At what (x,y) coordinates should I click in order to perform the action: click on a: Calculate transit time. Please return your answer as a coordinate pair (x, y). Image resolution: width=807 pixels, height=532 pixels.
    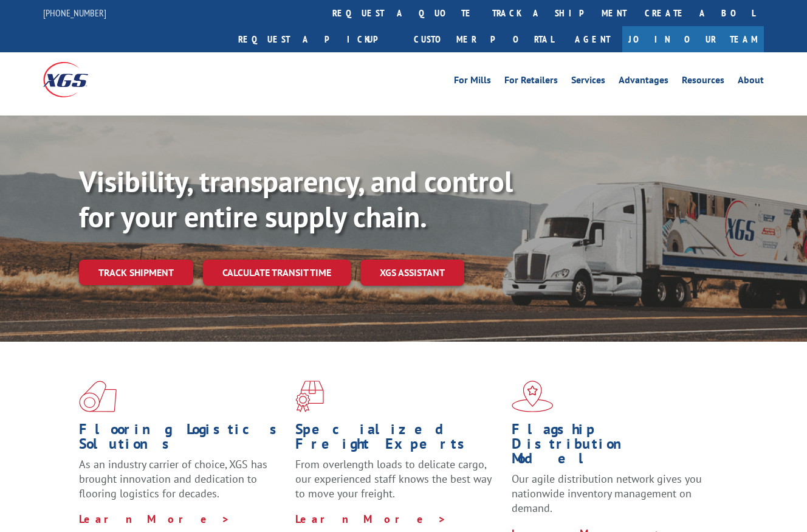
    Looking at the image, I should click on (277, 272).